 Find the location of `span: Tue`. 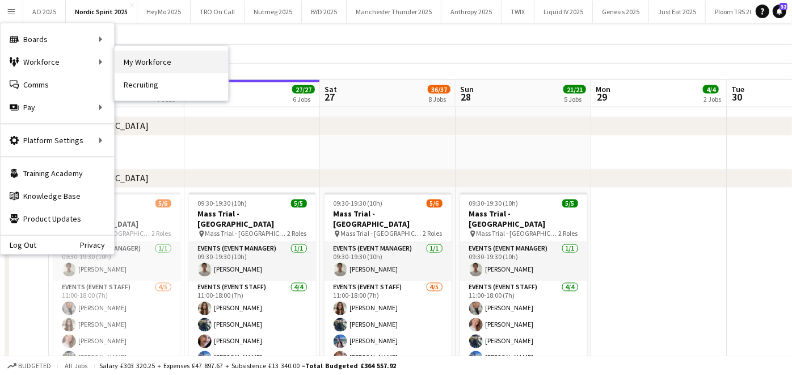

span: Tue is located at coordinates (738, 89).